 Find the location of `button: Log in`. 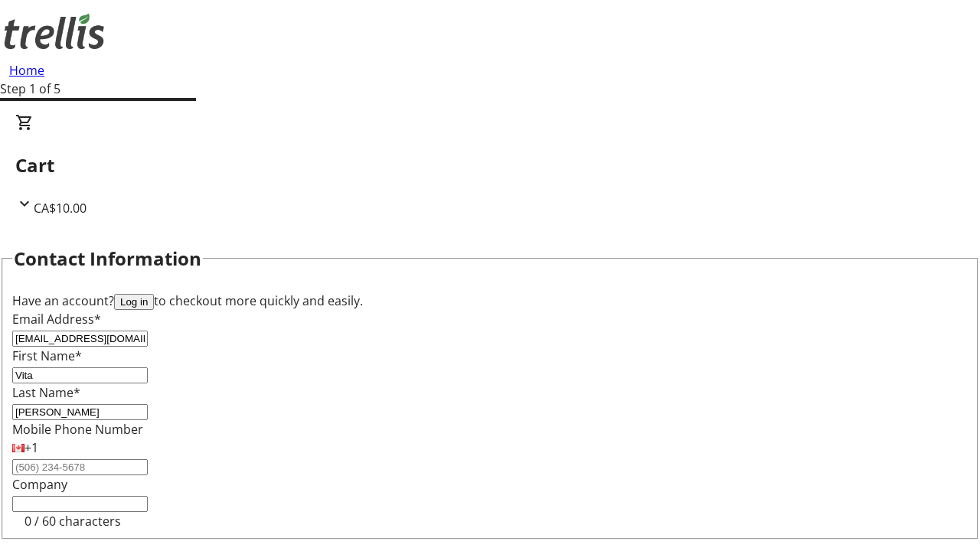

button: Log in is located at coordinates (134, 301).